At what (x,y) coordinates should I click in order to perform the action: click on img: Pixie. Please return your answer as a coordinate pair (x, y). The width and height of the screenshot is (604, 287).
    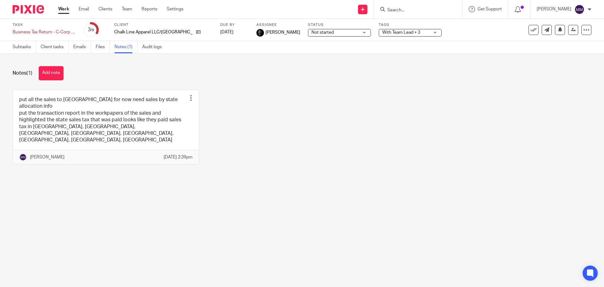
    Looking at the image, I should click on (28, 9).